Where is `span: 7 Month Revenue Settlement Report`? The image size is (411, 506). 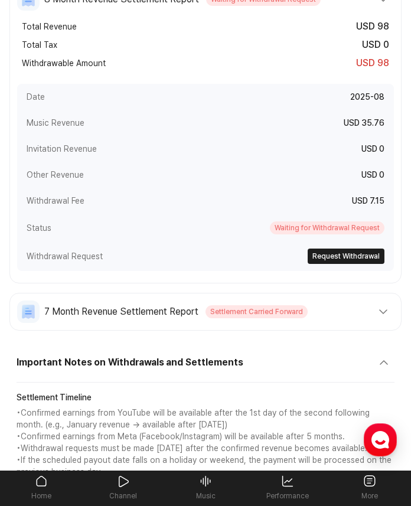 span: 7 Month Revenue Settlement Report is located at coordinates (121, 312).